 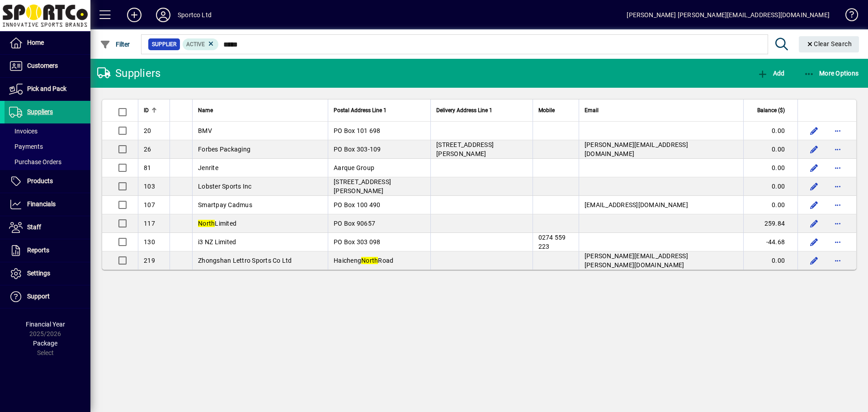 What do you see at coordinates (149, 223) in the screenshot?
I see `span: 117` at bounding box center [149, 223].